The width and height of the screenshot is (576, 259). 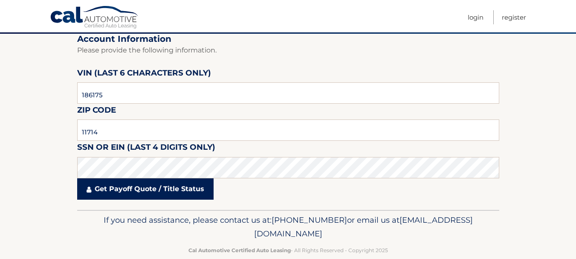 What do you see at coordinates (96, 111) in the screenshot?
I see `label: Zip Code` at bounding box center [96, 111].